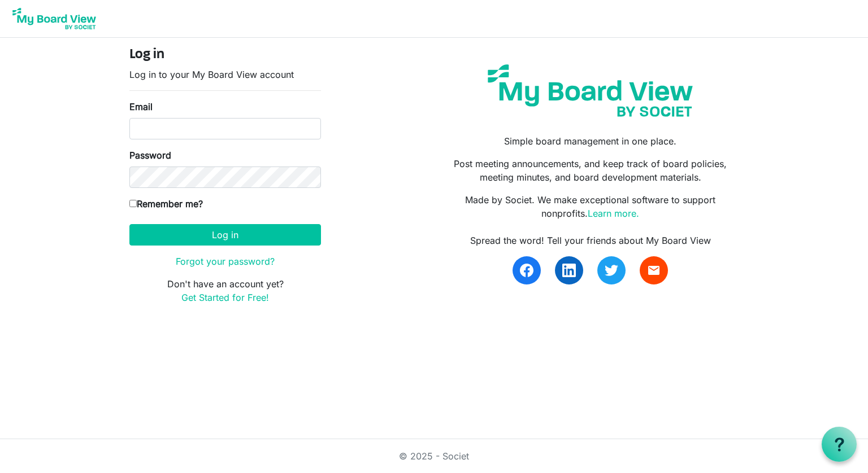 Image resolution: width=868 pixels, height=473 pixels. Describe the element at coordinates (225, 297) in the screenshot. I see `a: Get Started for Free!` at that location.